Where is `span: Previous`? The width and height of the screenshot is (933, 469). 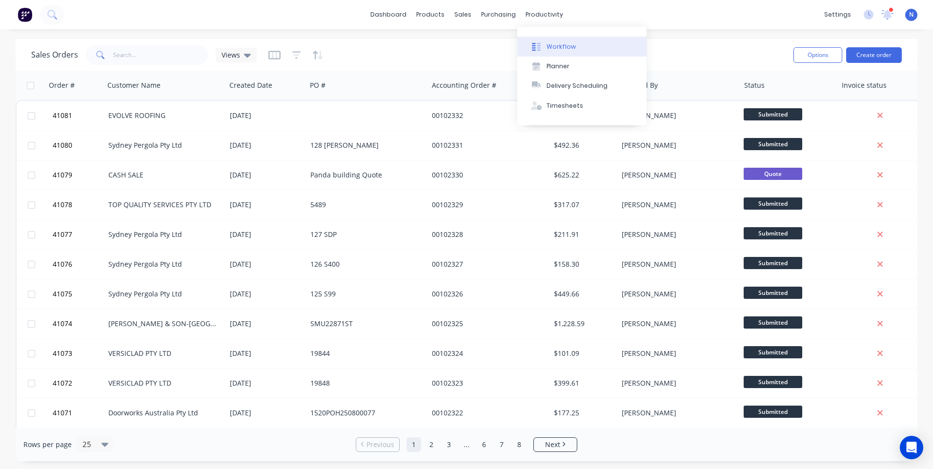 span: Previous is located at coordinates (380, 445).